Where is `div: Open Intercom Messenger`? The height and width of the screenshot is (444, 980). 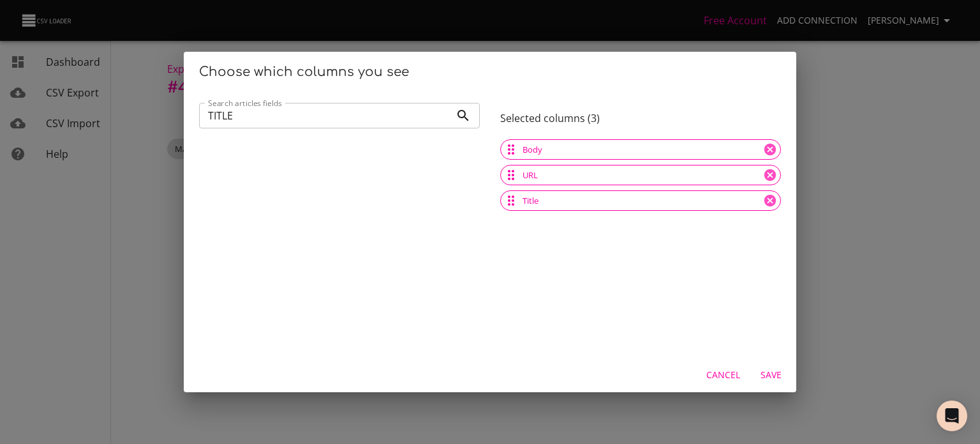 div: Open Intercom Messenger is located at coordinates (953, 416).